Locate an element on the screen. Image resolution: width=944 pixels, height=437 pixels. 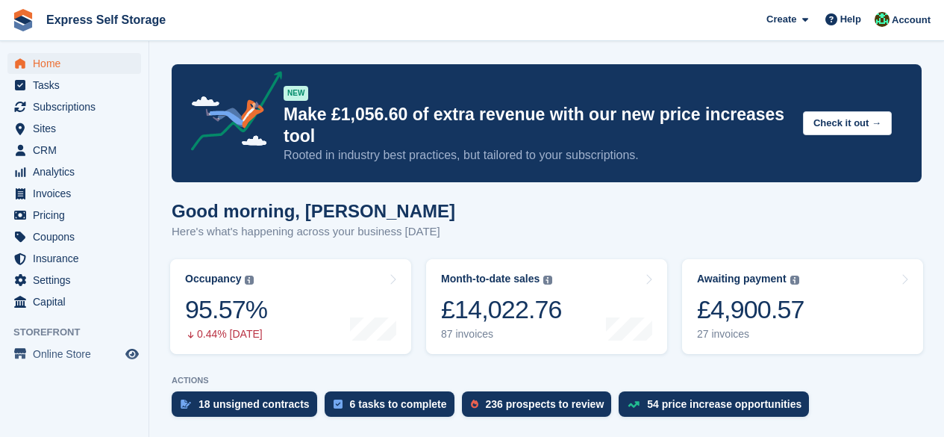
div: 27 invoices is located at coordinates (751, 334).